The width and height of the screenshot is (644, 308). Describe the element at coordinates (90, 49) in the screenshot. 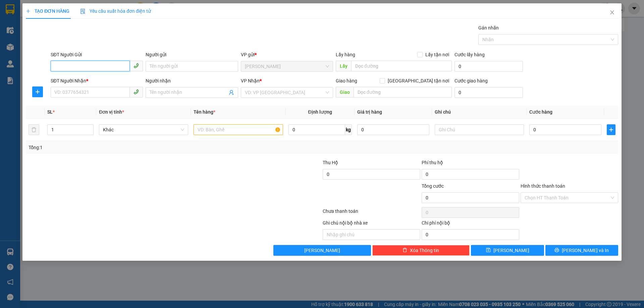

I see `span: LN1409250380` at that location.